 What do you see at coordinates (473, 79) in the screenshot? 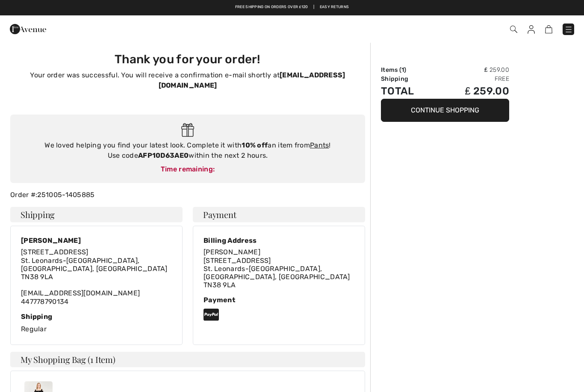
I see `td: Free` at bounding box center [473, 79].